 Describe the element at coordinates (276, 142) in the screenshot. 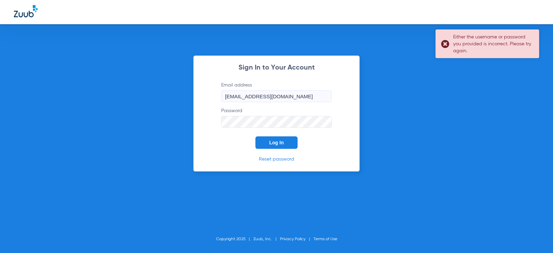

I see `span: Log In` at that location.